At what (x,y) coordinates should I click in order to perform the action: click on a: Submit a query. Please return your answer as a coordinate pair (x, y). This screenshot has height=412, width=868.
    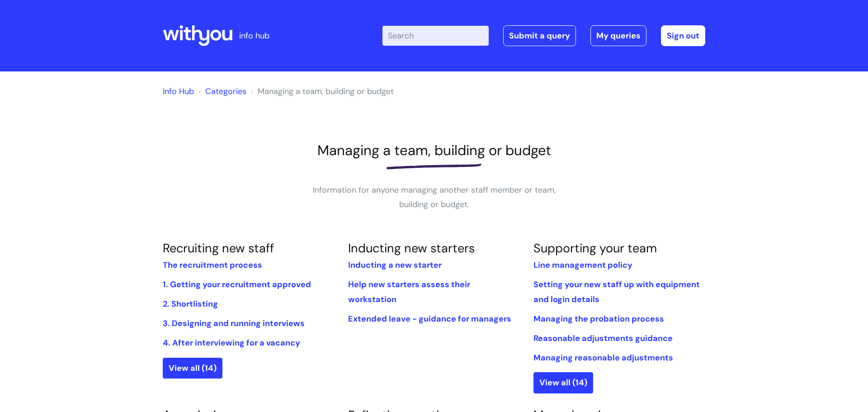
    Looking at the image, I should click on (539, 36).